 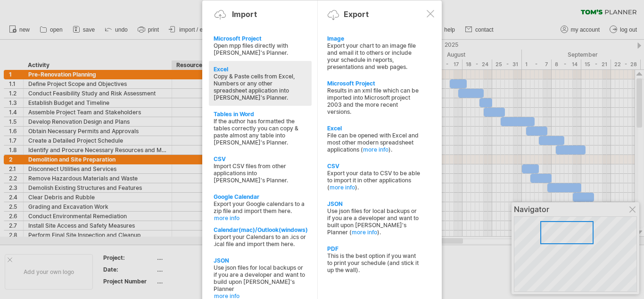 What do you see at coordinates (245, 14) in the screenshot?
I see `div: Import` at bounding box center [245, 14].